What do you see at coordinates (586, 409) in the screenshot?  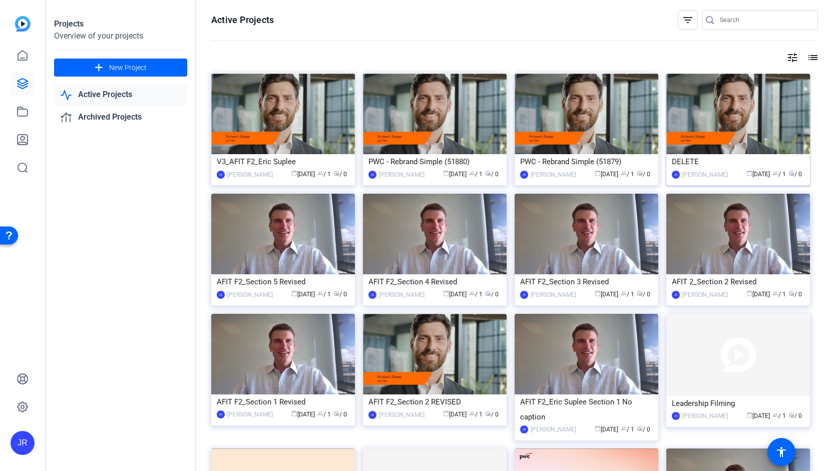 I see `div: AFIT F2_Eric Suplee Section 1 No caption` at bounding box center [586, 409].